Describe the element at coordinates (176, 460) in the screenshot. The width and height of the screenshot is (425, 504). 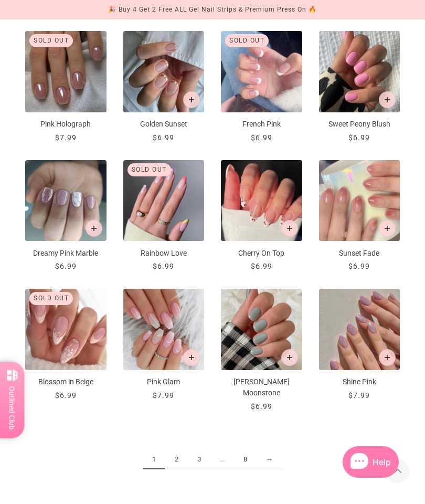
I see `a: 2` at that location.